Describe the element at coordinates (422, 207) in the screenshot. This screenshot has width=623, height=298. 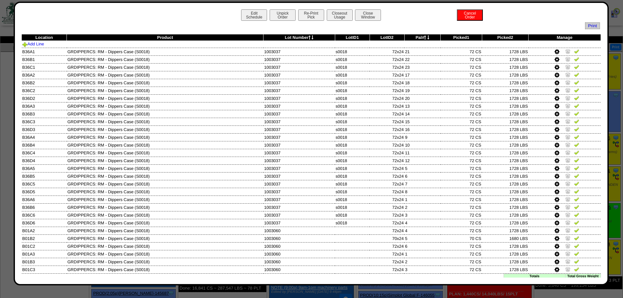
I see `td: 2` at that location.